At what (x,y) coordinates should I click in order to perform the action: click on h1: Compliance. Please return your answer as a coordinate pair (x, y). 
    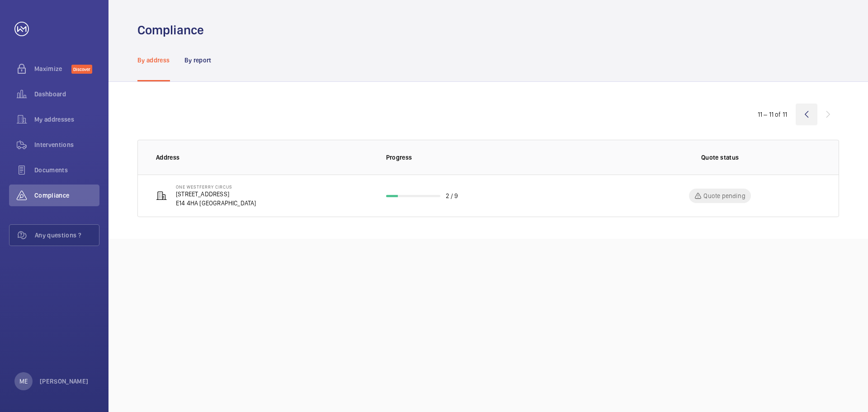
    Looking at the image, I should click on (170, 30).